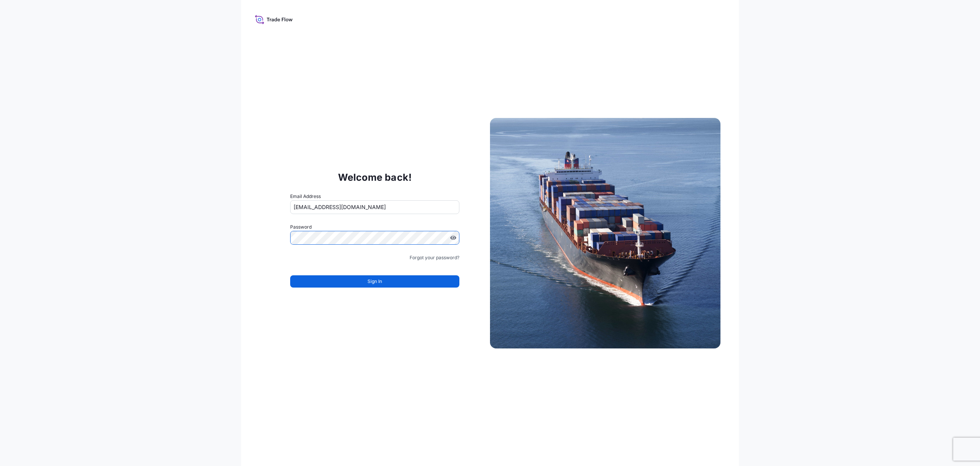 The image size is (980, 466). I want to click on p: Welcome back!, so click(374, 178).